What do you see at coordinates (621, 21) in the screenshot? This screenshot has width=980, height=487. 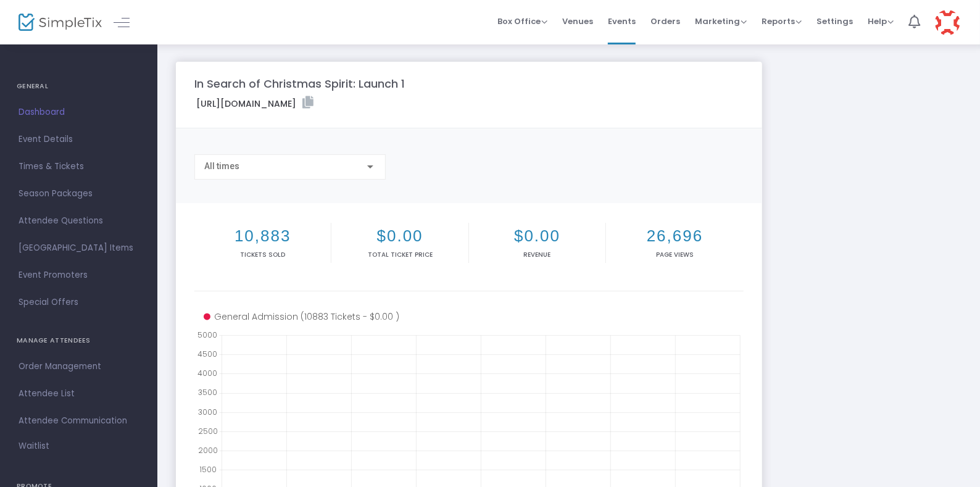 I see `span: Events` at bounding box center [621, 21].